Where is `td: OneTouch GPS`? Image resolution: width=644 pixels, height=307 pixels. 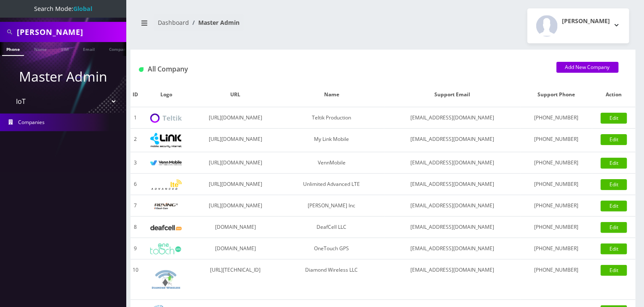
td: OneTouch GPS is located at coordinates (332, 248).